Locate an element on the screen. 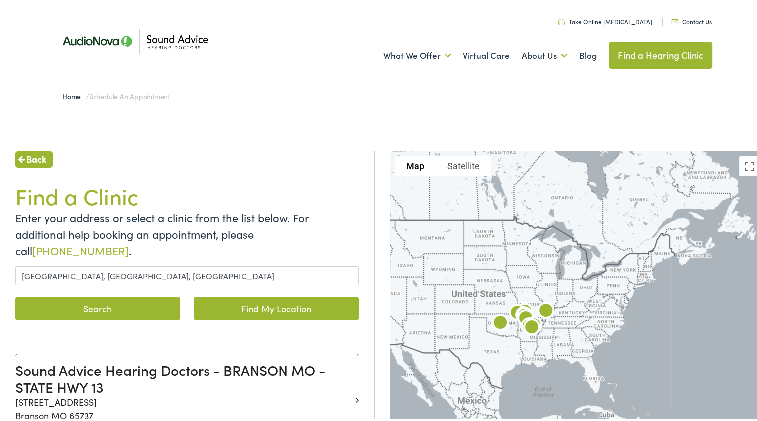 The image size is (757, 421). h3: Sound Advice Hearing Doctors - BRANSON MO - STATE HWY 13 is located at coordinates (183, 377).